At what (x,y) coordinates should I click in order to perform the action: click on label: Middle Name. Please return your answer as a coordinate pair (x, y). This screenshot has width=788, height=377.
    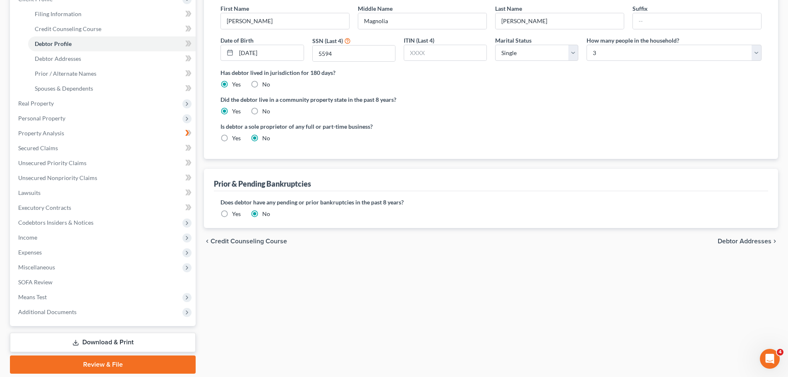
    Looking at the image, I should click on (375, 8).